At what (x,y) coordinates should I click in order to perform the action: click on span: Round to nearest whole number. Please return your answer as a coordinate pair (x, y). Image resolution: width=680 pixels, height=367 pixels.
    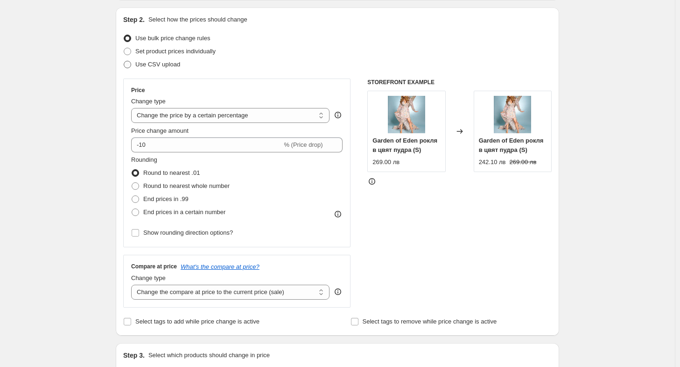
    Looking at the image, I should click on (186, 185).